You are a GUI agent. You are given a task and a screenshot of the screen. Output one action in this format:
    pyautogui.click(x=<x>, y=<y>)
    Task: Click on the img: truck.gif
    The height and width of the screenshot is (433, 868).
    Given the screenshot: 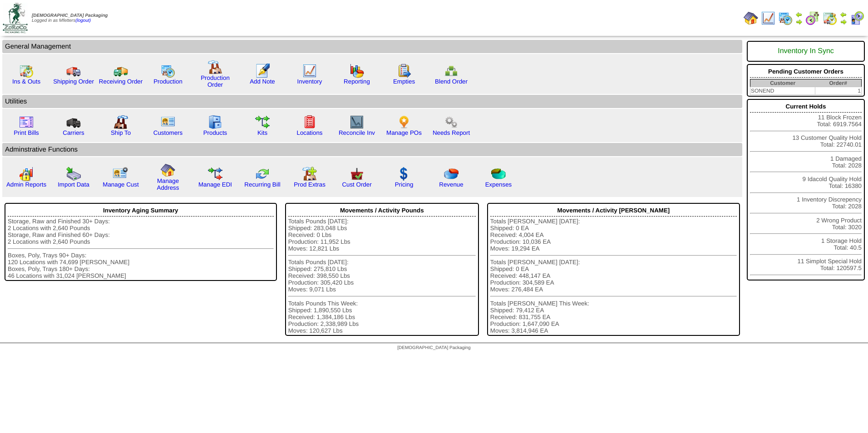 What is the action you would take?
    pyautogui.click(x=73, y=71)
    